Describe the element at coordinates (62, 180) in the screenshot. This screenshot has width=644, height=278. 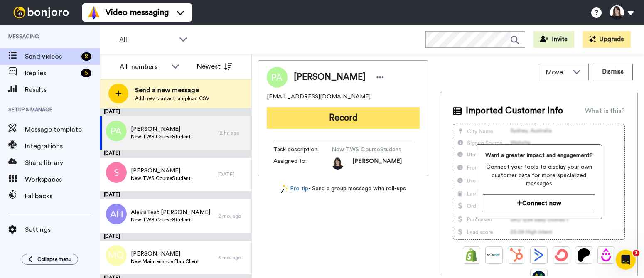
I see `span: Workspaces` at that location.